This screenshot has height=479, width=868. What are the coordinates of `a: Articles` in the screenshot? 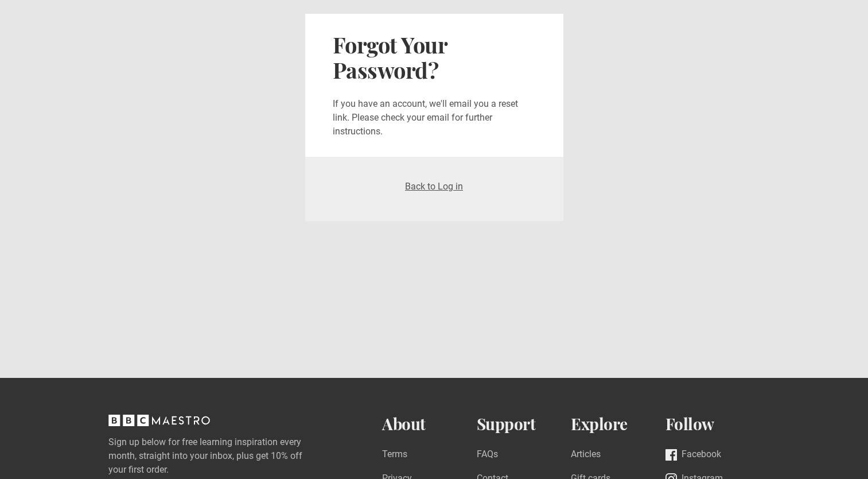 It's located at (586, 455).